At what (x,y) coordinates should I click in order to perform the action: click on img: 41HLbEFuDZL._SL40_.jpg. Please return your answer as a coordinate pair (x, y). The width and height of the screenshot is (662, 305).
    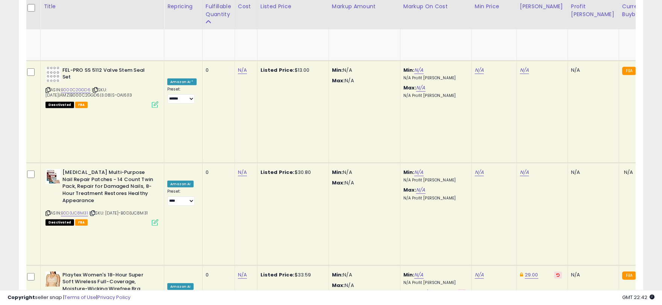
    Looking at the image, I should click on (53, 177).